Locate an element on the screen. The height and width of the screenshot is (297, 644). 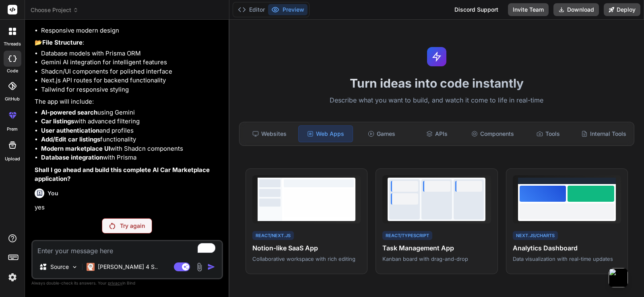
li: Tailwind for responsive styling is located at coordinates (131, 90).